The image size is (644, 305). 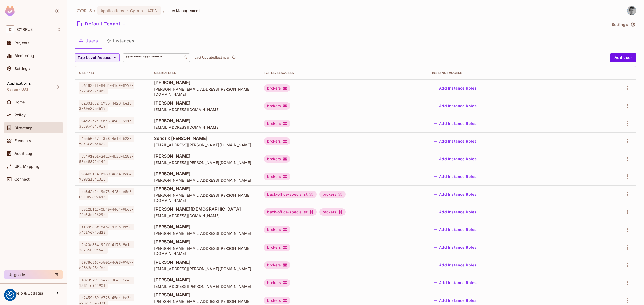 What do you see at coordinates (106, 195) in the screenshot?
I see `span: cb8d2a2a-9c75-4f8a-a5e6-0910b4492a43` at bounding box center [106, 195].